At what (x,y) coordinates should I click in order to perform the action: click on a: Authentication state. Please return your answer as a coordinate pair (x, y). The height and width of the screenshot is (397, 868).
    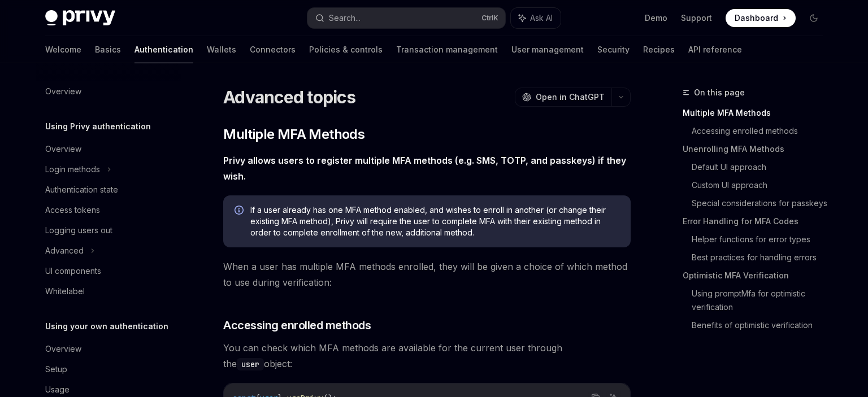
    Looking at the image, I should click on (108, 190).